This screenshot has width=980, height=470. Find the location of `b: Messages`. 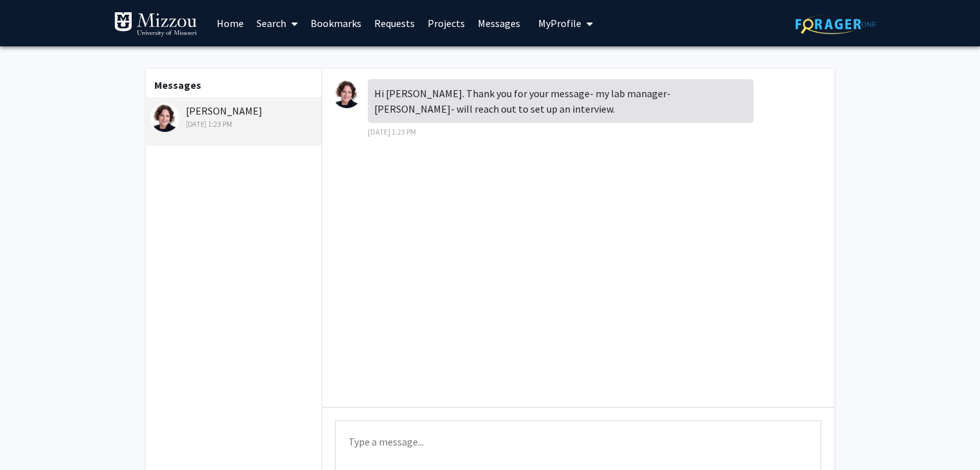

b: Messages is located at coordinates (177, 85).